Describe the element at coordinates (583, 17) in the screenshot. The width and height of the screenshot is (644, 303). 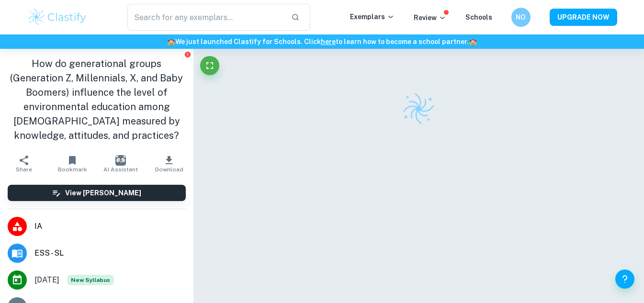
I see `button: UPGRADE NOW` at that location.